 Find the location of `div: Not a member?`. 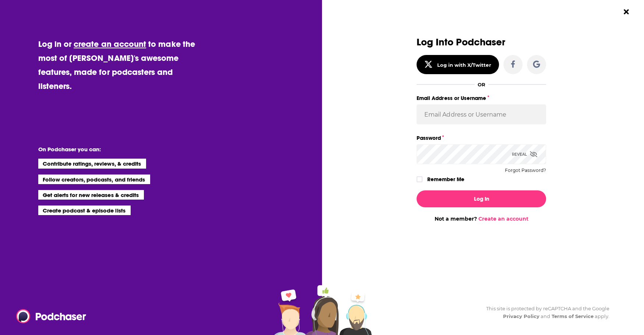

div: Not a member? is located at coordinates (482, 219).